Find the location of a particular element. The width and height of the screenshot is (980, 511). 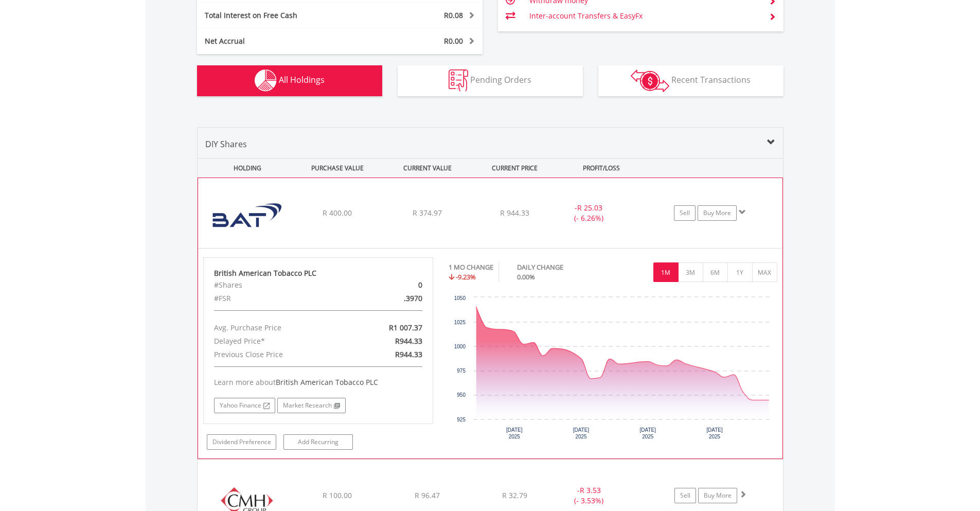

button: 1M is located at coordinates (666, 272).